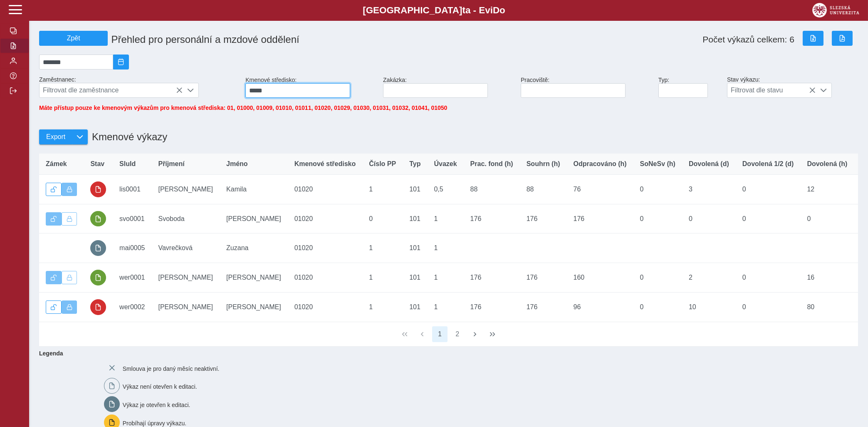 This screenshot has width=868, height=427. What do you see at coordinates (171, 164) in the screenshot?
I see `span: Příjmení` at bounding box center [171, 164].